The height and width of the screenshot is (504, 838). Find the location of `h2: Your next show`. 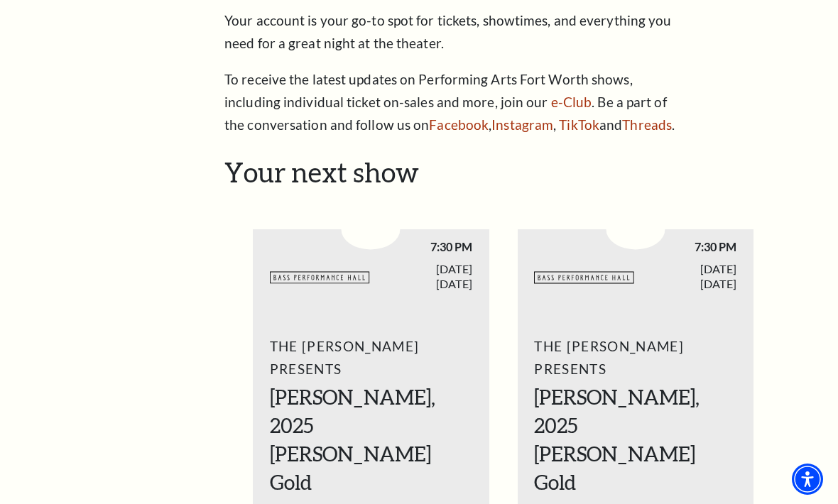

h2: Your next show is located at coordinates (518, 173).